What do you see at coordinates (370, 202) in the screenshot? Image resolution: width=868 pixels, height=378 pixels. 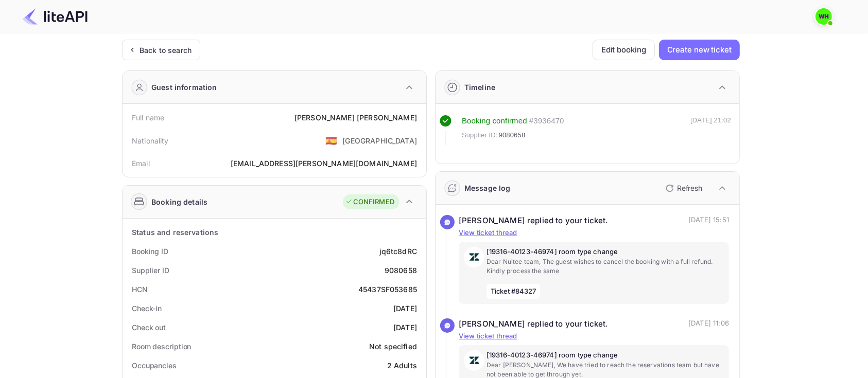 I see `div: CONFIRMED` at bounding box center [370, 202].